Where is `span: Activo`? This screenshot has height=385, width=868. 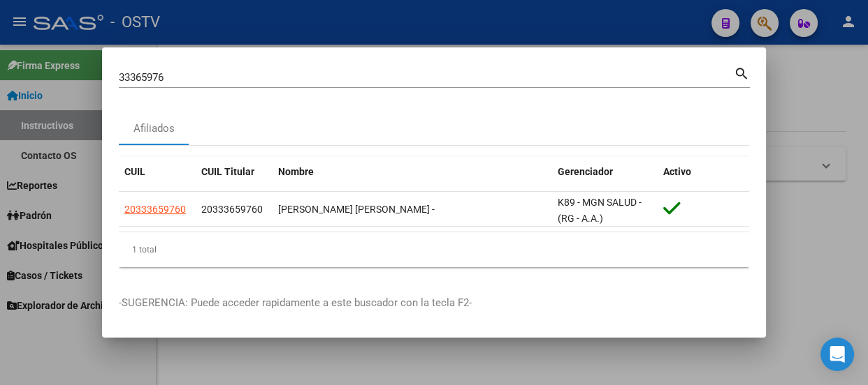 span: Activo is located at coordinates (677, 172).